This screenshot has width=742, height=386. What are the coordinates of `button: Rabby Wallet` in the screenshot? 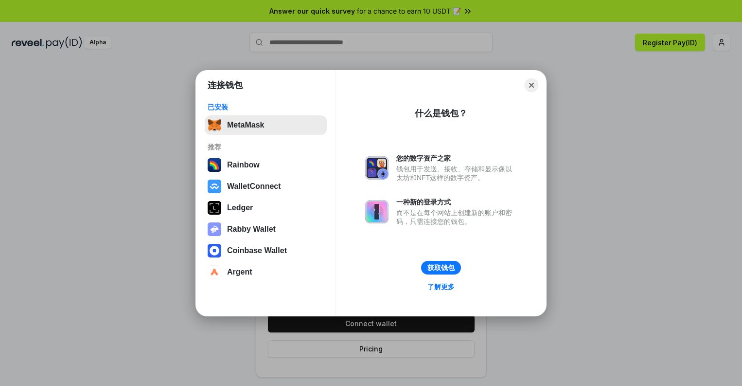 It's located at (266, 229).